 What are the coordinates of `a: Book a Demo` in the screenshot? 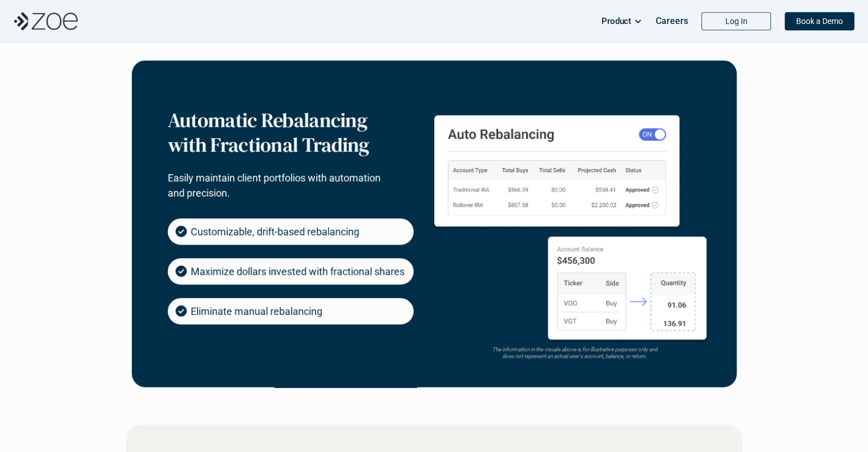 It's located at (820, 21).